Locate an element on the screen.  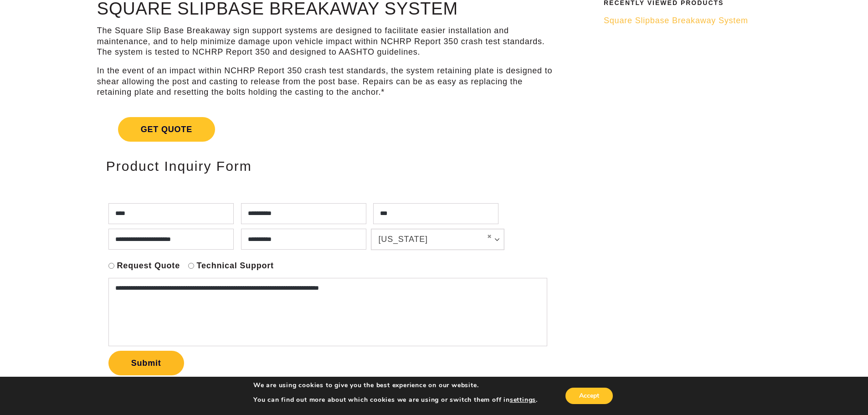
button: Submit is located at coordinates (146, 363).